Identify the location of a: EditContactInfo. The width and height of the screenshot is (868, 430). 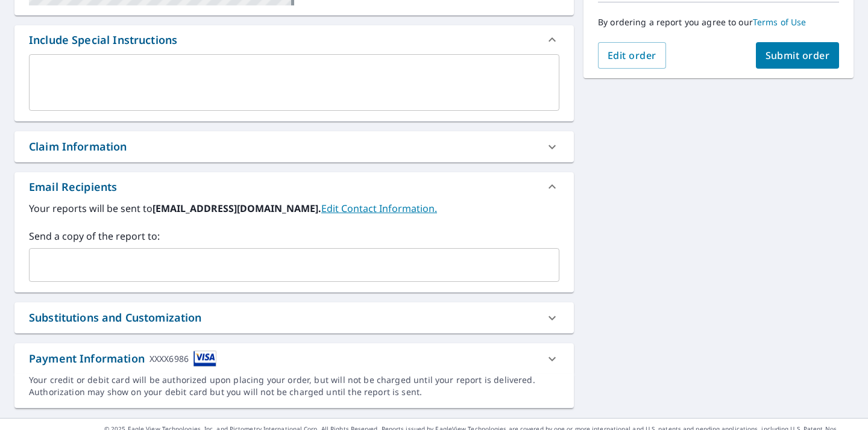
(379, 209).